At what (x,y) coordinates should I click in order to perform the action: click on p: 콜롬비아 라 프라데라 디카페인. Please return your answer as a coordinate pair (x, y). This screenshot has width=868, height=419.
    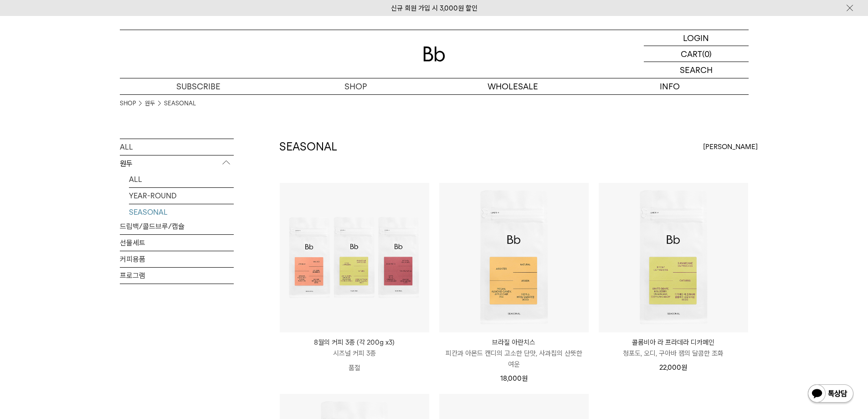
    Looking at the image, I should click on (673, 342).